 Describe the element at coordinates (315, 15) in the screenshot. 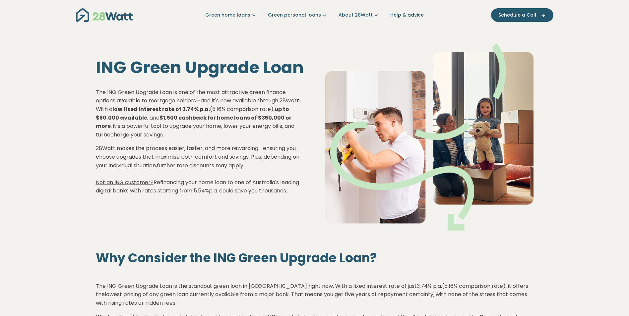

I see `nav: Main navigation` at that location.